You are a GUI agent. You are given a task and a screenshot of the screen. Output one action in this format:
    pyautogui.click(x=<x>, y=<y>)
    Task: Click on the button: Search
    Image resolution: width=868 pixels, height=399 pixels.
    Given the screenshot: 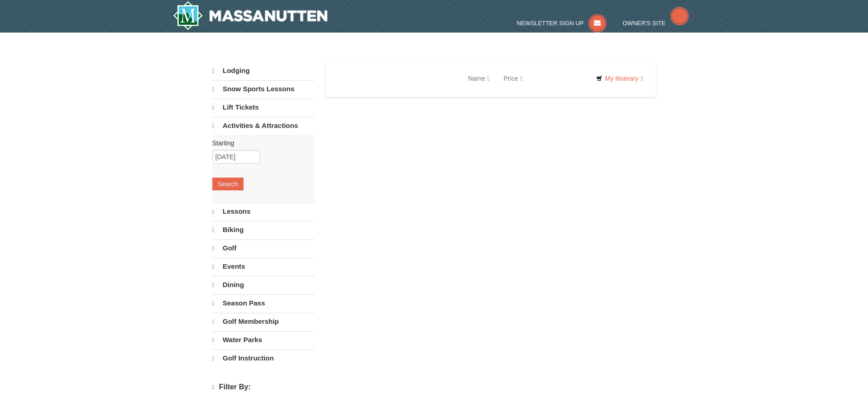 What is the action you would take?
    pyautogui.click(x=228, y=184)
    